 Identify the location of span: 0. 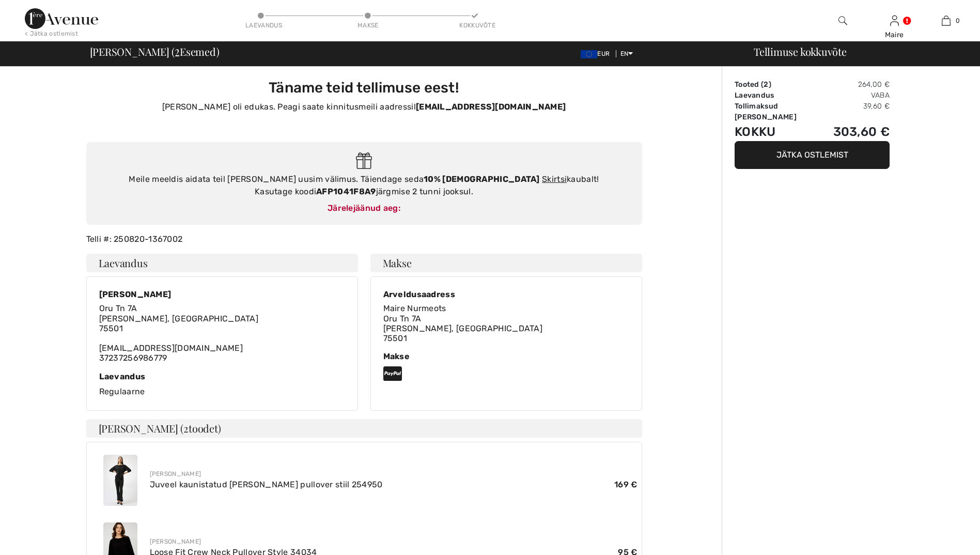
(958, 21).